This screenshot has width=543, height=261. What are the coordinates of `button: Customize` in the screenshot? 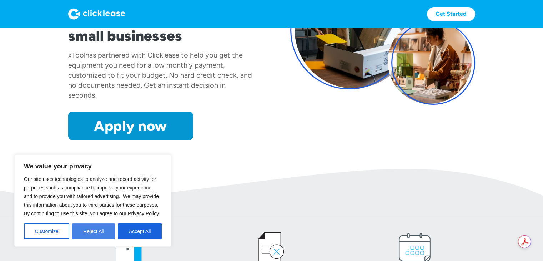 It's located at (46, 231).